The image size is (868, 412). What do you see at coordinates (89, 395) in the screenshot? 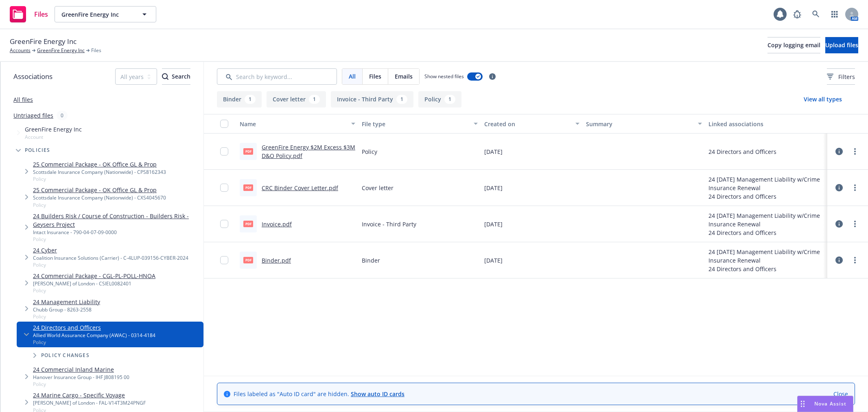
I see `a: 24 Marine Cargo - Specific Voyage` at bounding box center [89, 395].